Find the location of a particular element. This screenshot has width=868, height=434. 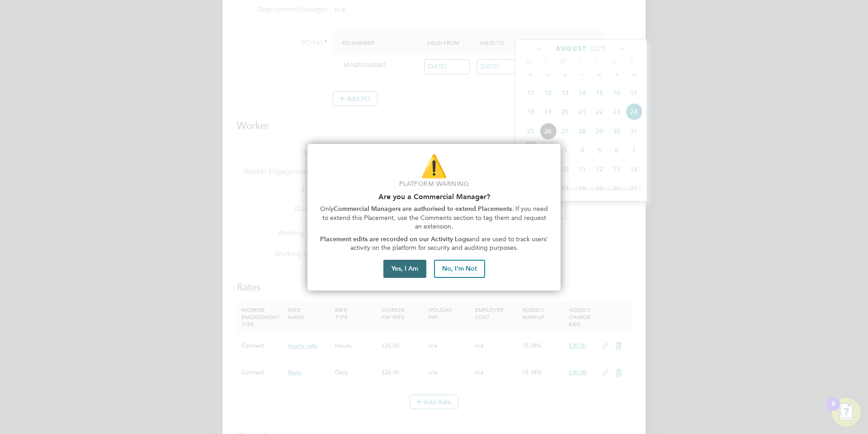

div: Are you part of the Commercial Team? is located at coordinates (434, 217).